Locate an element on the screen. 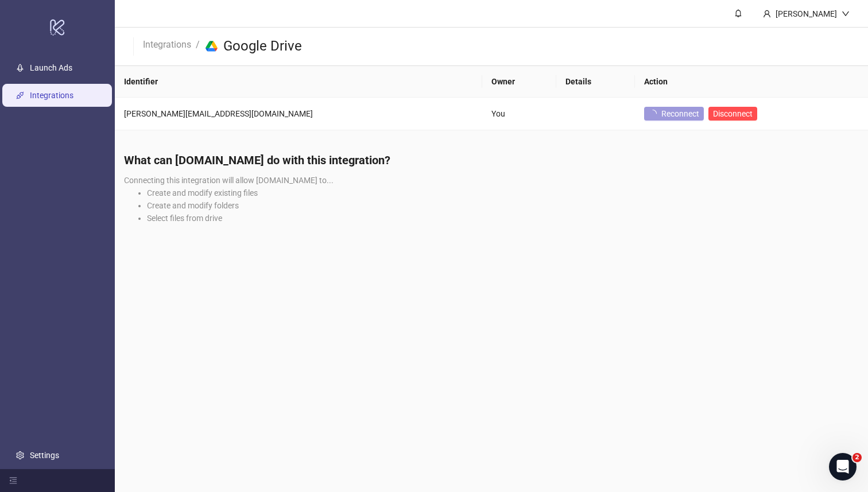 This screenshot has height=492, width=868. span: Disconnect is located at coordinates (732, 114).